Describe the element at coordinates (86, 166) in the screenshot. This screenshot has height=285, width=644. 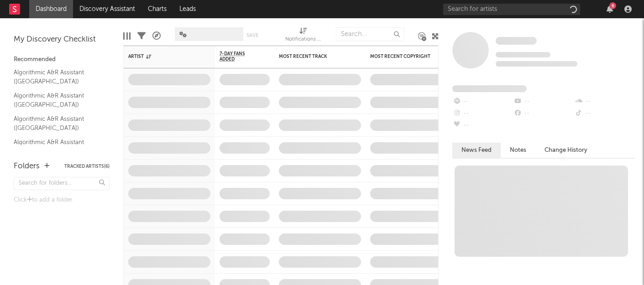
I see `button: Tracked Artists(6)` at that location.